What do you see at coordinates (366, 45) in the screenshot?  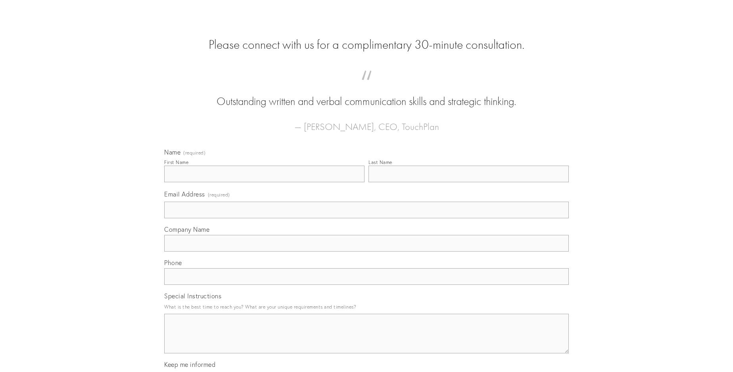 I see `h2: Please connect with us for a complimentary 30-minute consultation.` at bounding box center [366, 45].